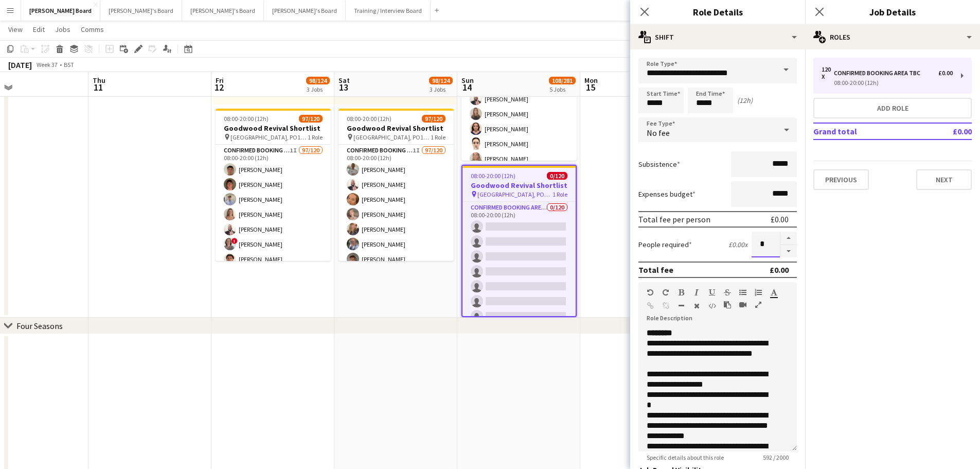  What do you see at coordinates (712, 306) in the screenshot?
I see `button: HTML Code` at bounding box center [712, 306].